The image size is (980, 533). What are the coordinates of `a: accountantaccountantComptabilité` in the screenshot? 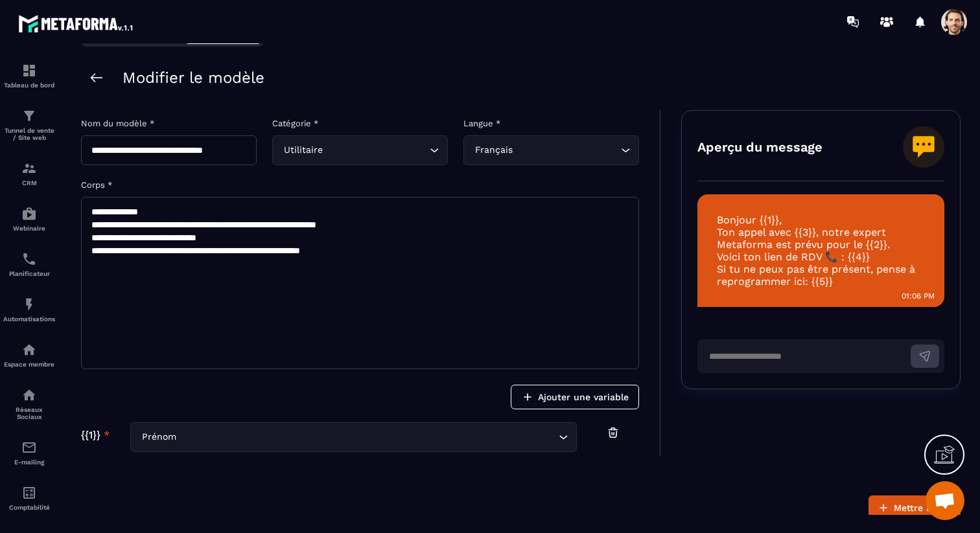 It's located at (29, 498).